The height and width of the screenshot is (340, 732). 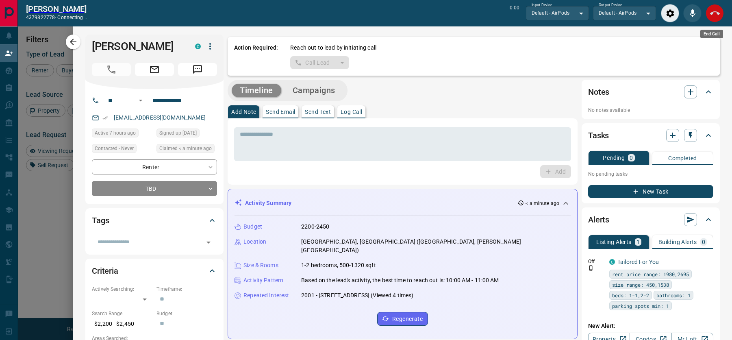 I want to click on span: Message, so click(x=198, y=70).